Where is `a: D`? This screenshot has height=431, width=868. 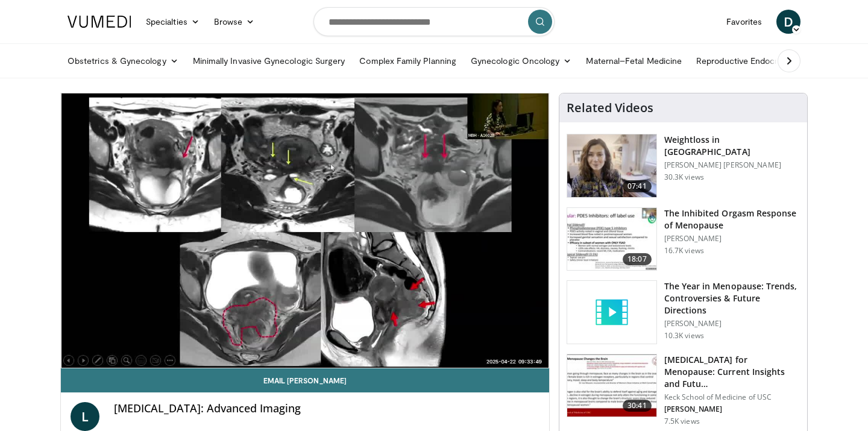 a: D is located at coordinates (788, 22).